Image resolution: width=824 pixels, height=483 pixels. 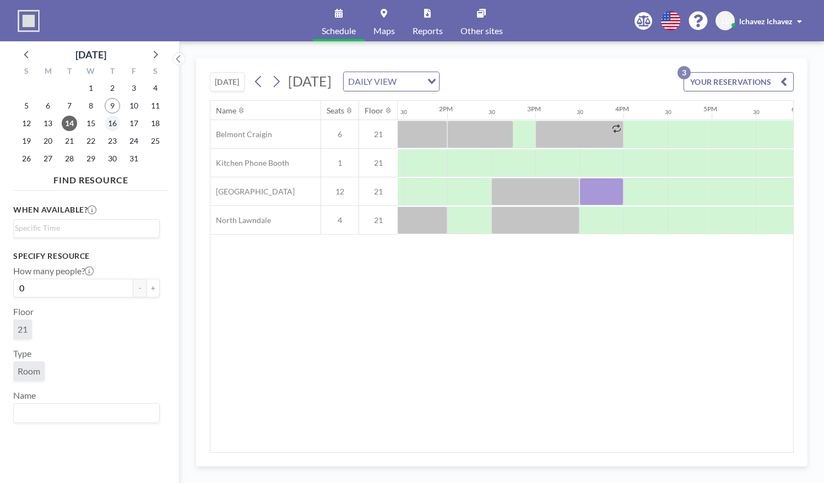 I want to click on span: Tuesday, October 21, 2025, so click(x=69, y=141).